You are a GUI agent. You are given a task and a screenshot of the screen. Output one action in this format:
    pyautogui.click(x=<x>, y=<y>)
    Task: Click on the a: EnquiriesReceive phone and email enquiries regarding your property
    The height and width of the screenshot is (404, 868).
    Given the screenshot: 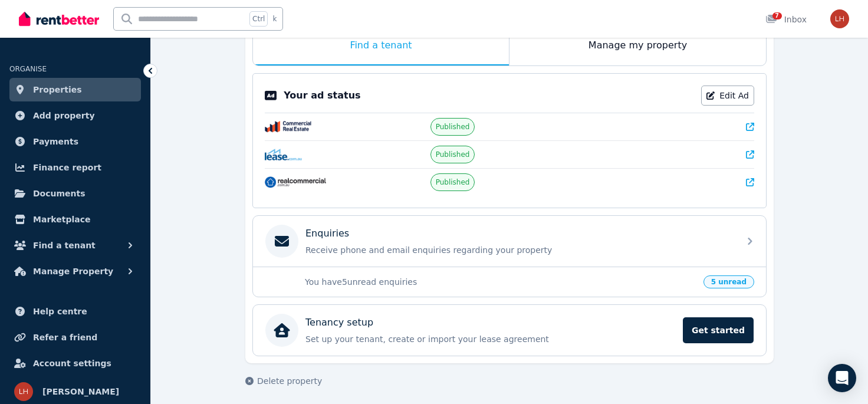 What is the action you would take?
    pyautogui.click(x=509, y=241)
    